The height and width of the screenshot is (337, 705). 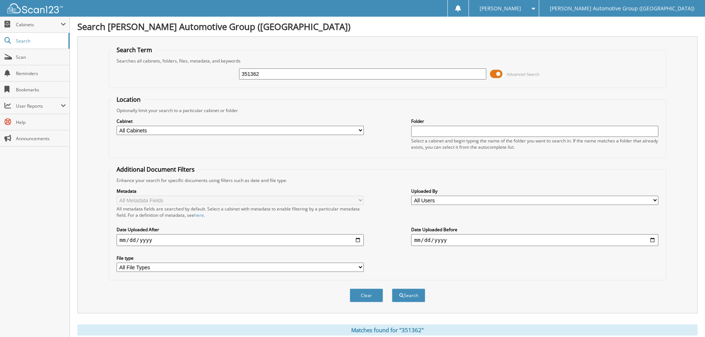 I want to click on div: Enhance your search for specific documents using filters such as date and file type., so click(x=388, y=180).